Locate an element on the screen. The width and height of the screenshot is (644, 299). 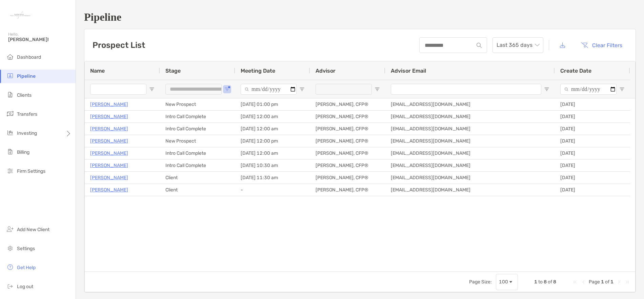
img: add_new_client icon is located at coordinates (10, 229).